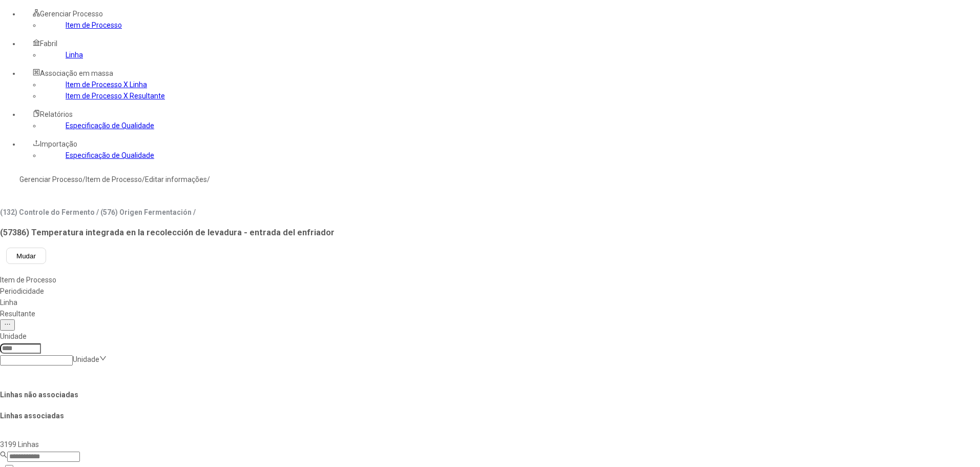 The image size is (980, 467). What do you see at coordinates (56, 114) in the screenshot?
I see `span: Relatórios` at bounding box center [56, 114].